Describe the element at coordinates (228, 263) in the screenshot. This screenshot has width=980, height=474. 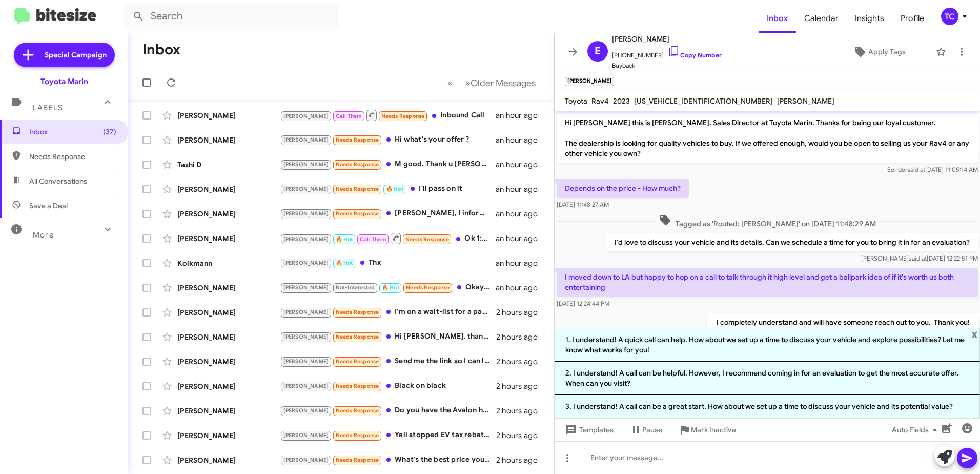
I see `div: Kolkmann` at that location.